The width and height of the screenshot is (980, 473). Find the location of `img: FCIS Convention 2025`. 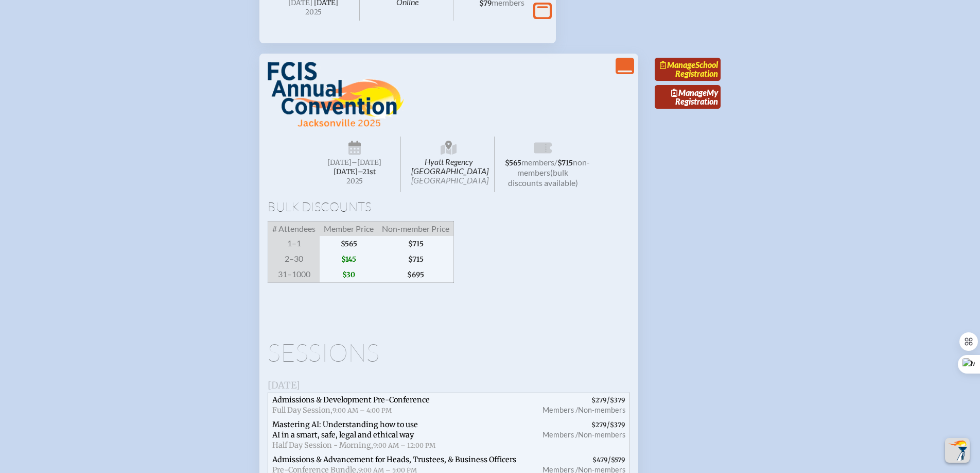

img: FCIS Convention 2025 is located at coordinates (335, 94).